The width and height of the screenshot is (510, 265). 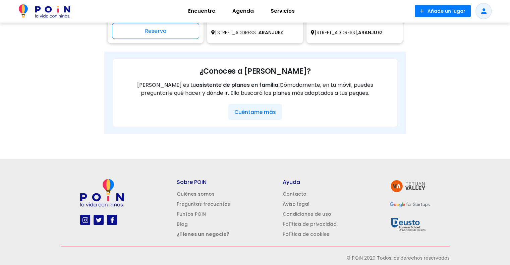 I want to click on a: Aviso legal, so click(x=296, y=204).